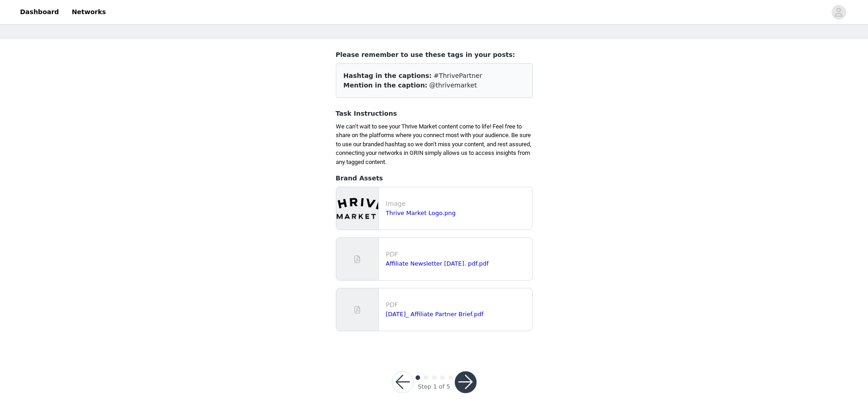 This screenshot has height=415, width=868. What do you see at coordinates (838, 12) in the screenshot?
I see `div: avatar` at bounding box center [838, 12].